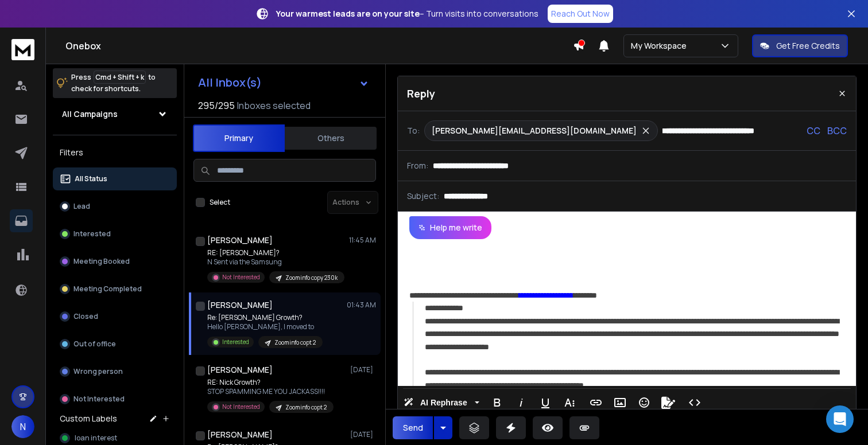 The height and width of the screenshot is (445, 868). What do you see at coordinates (115, 371) in the screenshot?
I see `button: Wrong person` at bounding box center [115, 371].